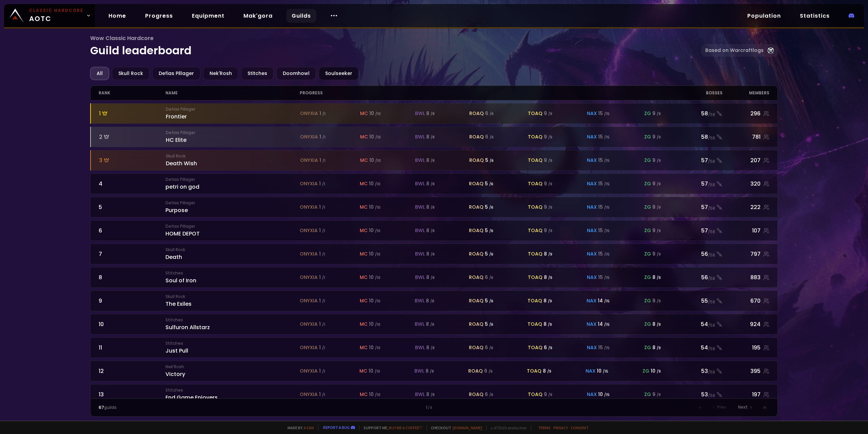 The height and width of the screenshot is (434, 868). What do you see at coordinates (746, 301) in the screenshot?
I see `div: 670` at bounding box center [746, 301].